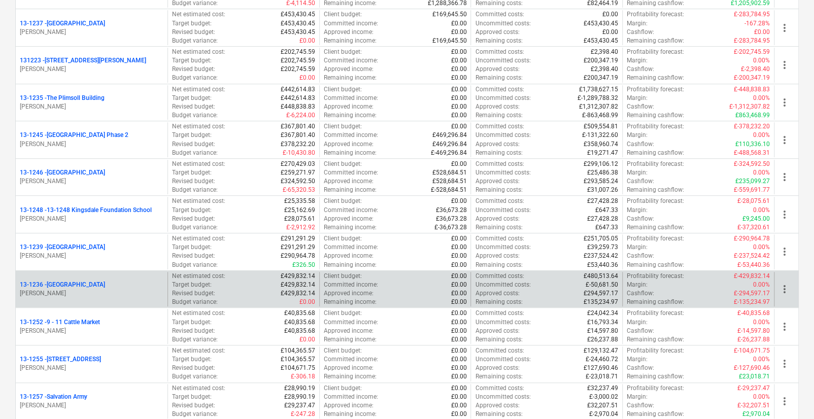 Image resolution: width=814 pixels, height=419 pixels. I want to click on p: £110,336.10, so click(752, 144).